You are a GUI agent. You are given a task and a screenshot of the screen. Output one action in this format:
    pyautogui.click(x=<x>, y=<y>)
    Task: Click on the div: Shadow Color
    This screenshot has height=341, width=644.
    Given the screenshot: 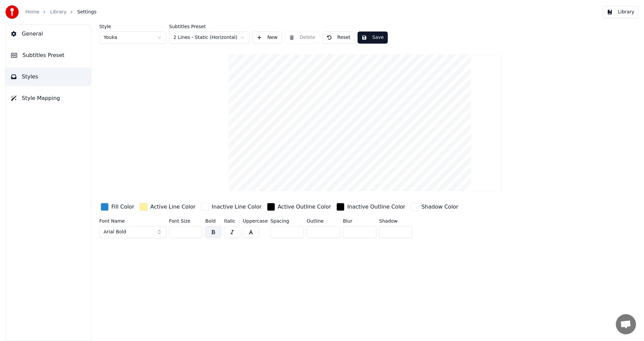 What is the action you would take?
    pyautogui.click(x=440, y=207)
    